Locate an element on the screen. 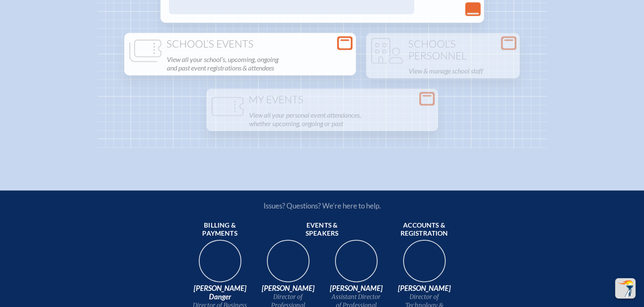 The width and height of the screenshot is (644, 307). img: 94e3d245-ca72-49ea-9844-ae84f6d33c0f is located at coordinates (288, 265).